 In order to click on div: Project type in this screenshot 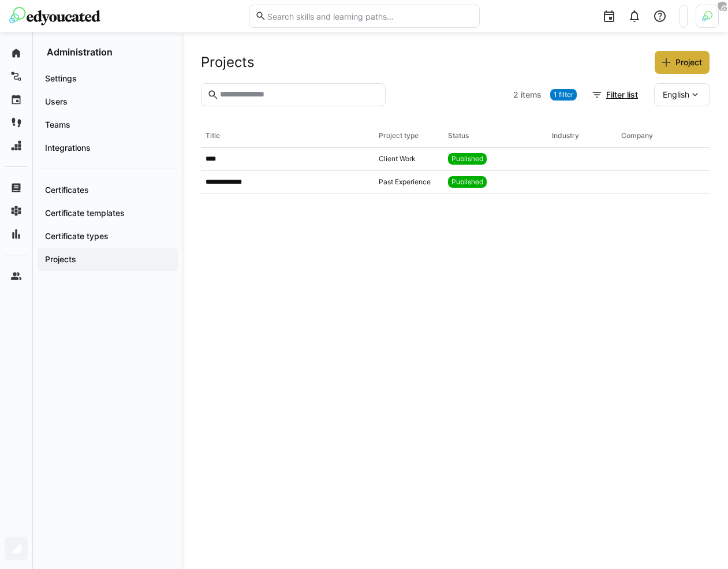, I will do `click(398, 136)`.